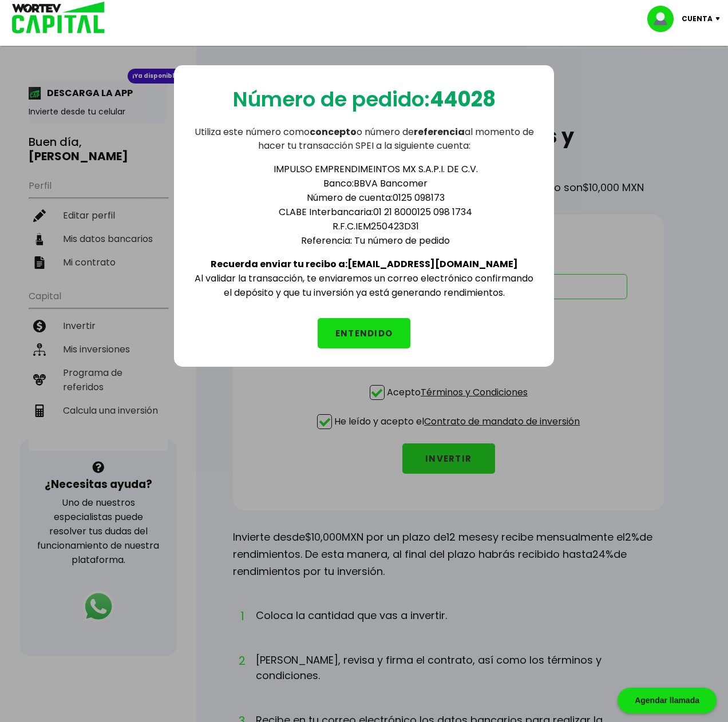 The width and height of the screenshot is (728, 722). Describe the element at coordinates (697, 19) in the screenshot. I see `p: Cuenta` at that location.